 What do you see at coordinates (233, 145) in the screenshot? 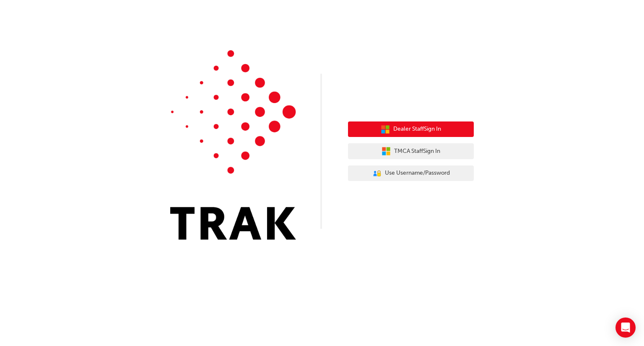
I see `img: Trak` at bounding box center [233, 145].